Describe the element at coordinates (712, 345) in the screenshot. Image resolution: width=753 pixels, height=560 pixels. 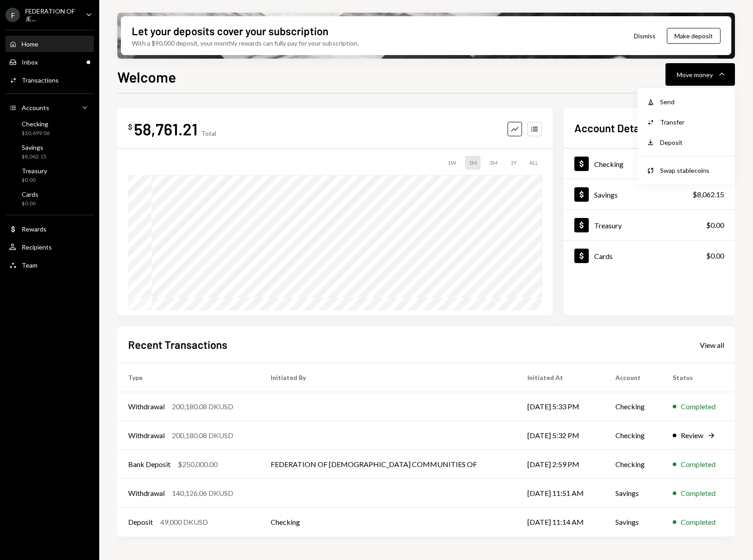
I see `a: View all` at that location.